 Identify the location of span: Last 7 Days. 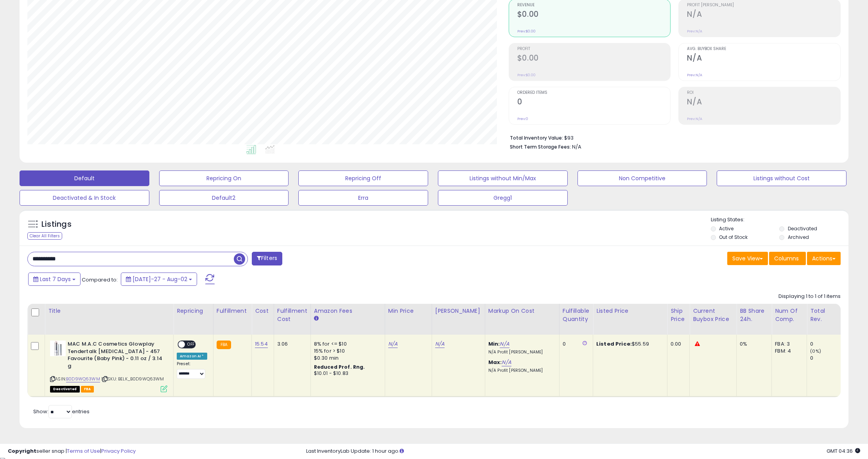
(55, 279).